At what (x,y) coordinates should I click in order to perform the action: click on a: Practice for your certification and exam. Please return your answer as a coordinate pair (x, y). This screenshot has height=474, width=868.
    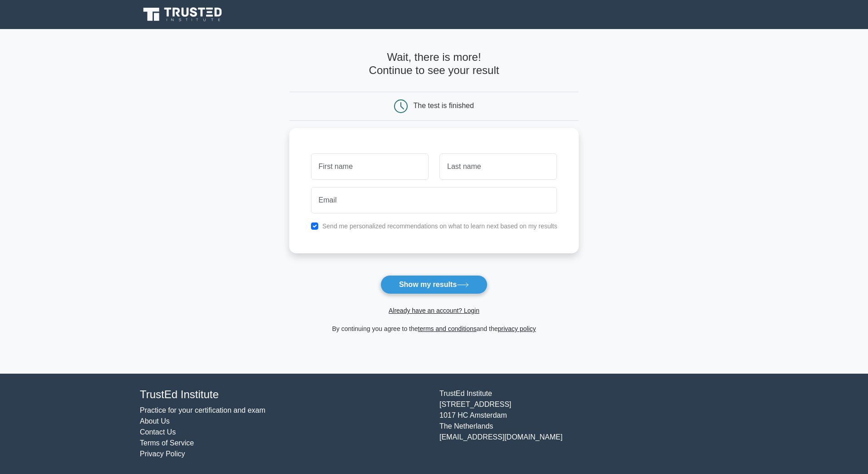
    Looking at the image, I should click on (202, 410).